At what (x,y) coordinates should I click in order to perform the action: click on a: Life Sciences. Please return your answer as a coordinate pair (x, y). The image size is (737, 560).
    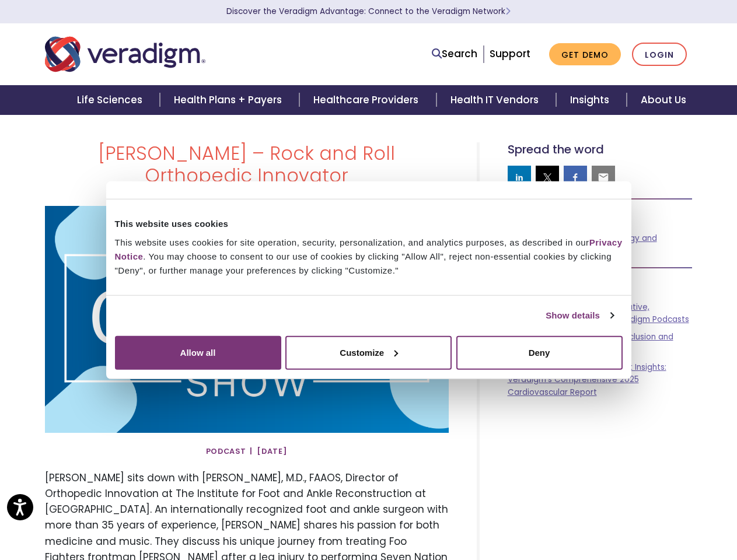
    Looking at the image, I should click on (112, 100).